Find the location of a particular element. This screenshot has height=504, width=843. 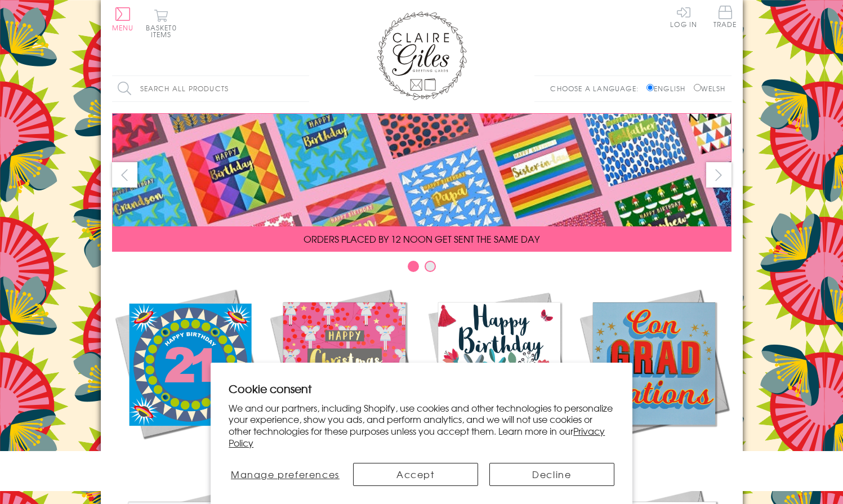

label: Welsh is located at coordinates (709, 88).